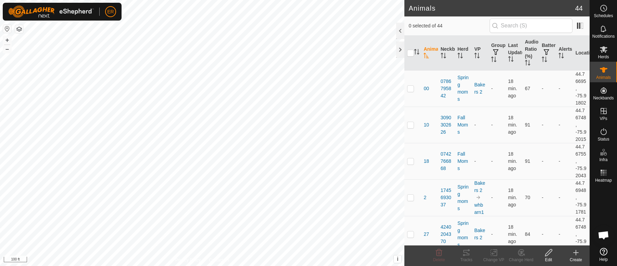 Image resolution: width=617 pixels, height=266 pixels. I want to click on button: Reset Map, so click(7, 29).